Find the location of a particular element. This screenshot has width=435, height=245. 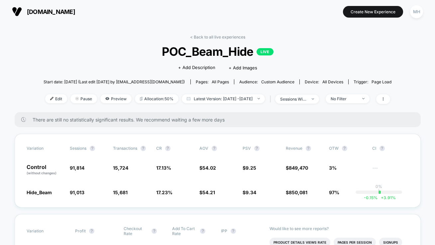

span: 849,470 is located at coordinates (299, 168).